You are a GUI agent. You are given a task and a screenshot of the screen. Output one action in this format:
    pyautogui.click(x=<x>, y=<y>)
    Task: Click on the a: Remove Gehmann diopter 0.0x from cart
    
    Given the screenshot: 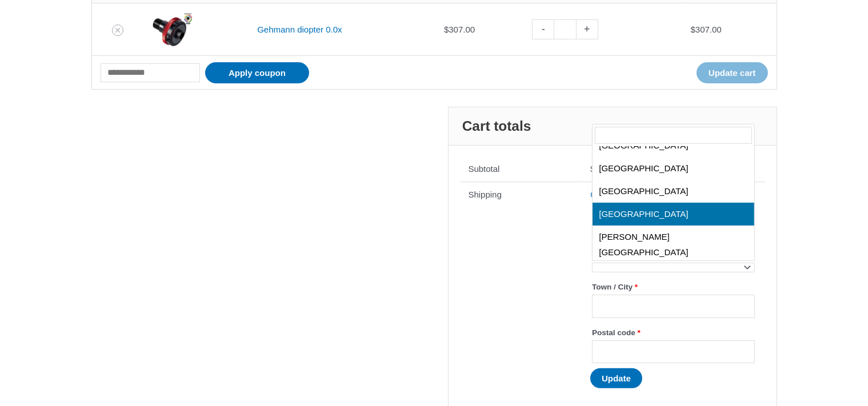 What is the action you would take?
    pyautogui.click(x=118, y=30)
    